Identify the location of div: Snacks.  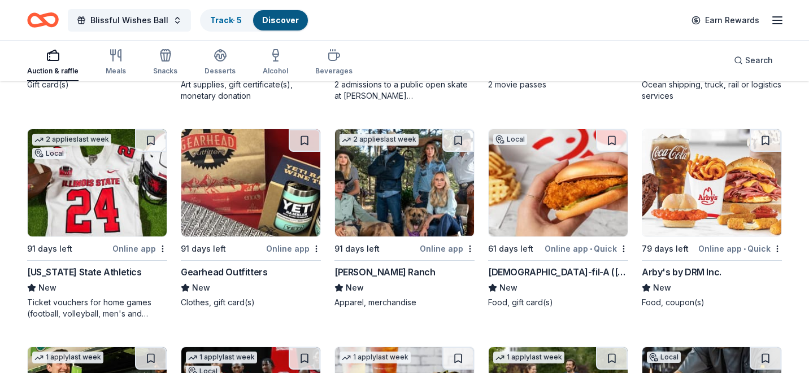
(165, 71).